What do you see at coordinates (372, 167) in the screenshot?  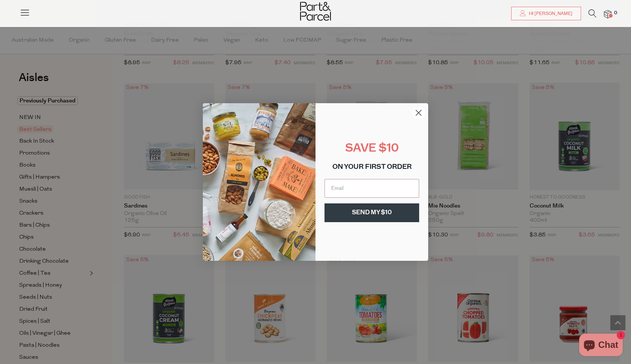 I see `span: ON YOUR FIRST ORDER` at bounding box center [372, 167].